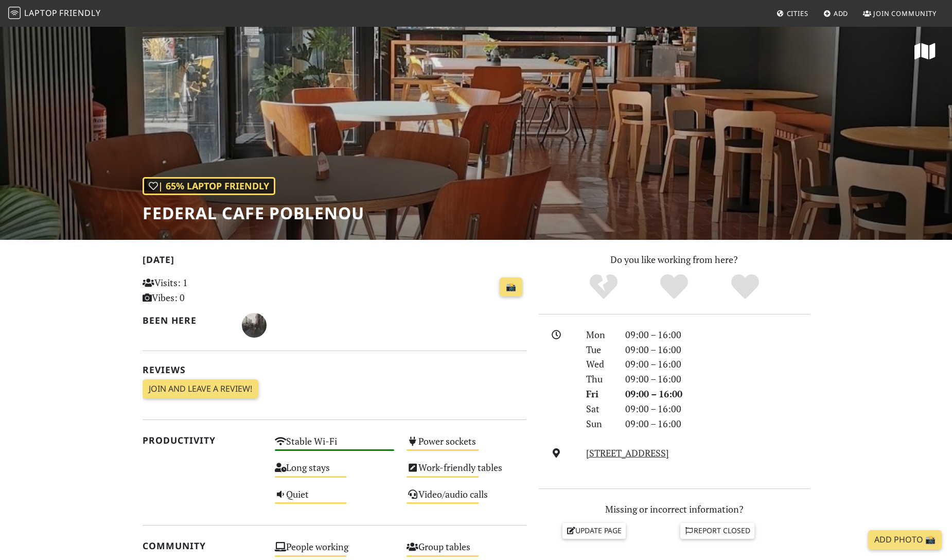  I want to click on div: Thu, so click(599, 379).